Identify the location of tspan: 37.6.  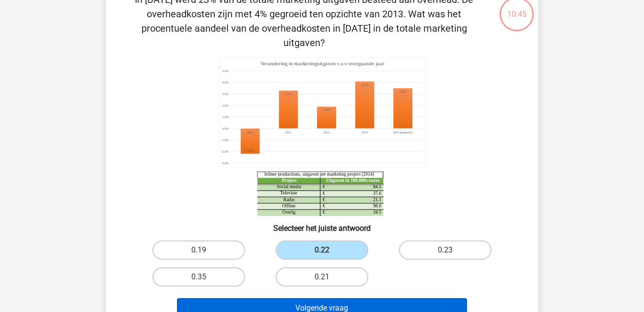
(377, 193).